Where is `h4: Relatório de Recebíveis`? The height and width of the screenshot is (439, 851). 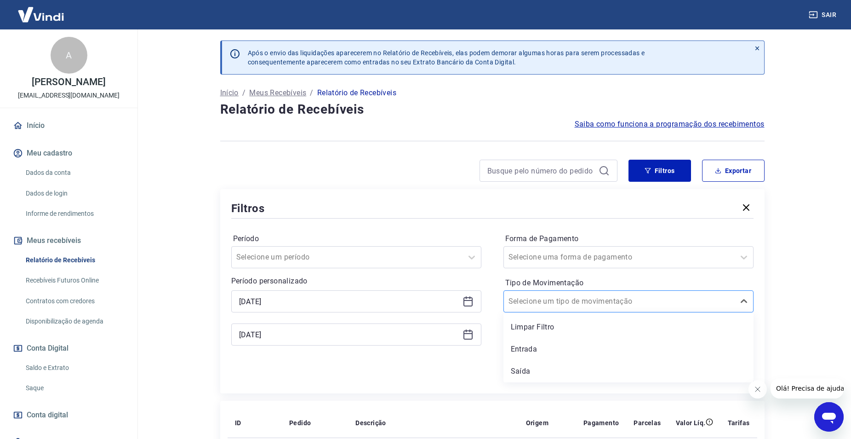
h4: Relatório de Recebíveis is located at coordinates (493, 109).